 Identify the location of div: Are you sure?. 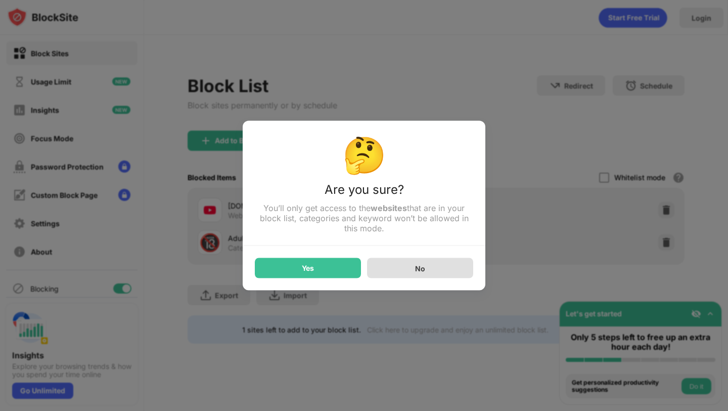
(364, 192).